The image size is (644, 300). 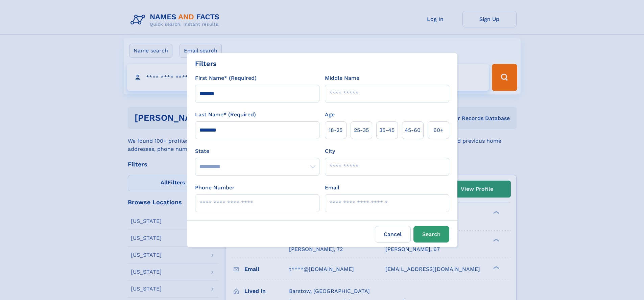 What do you see at coordinates (361, 130) in the screenshot?
I see `span: 25‑35` at bounding box center [361, 130].